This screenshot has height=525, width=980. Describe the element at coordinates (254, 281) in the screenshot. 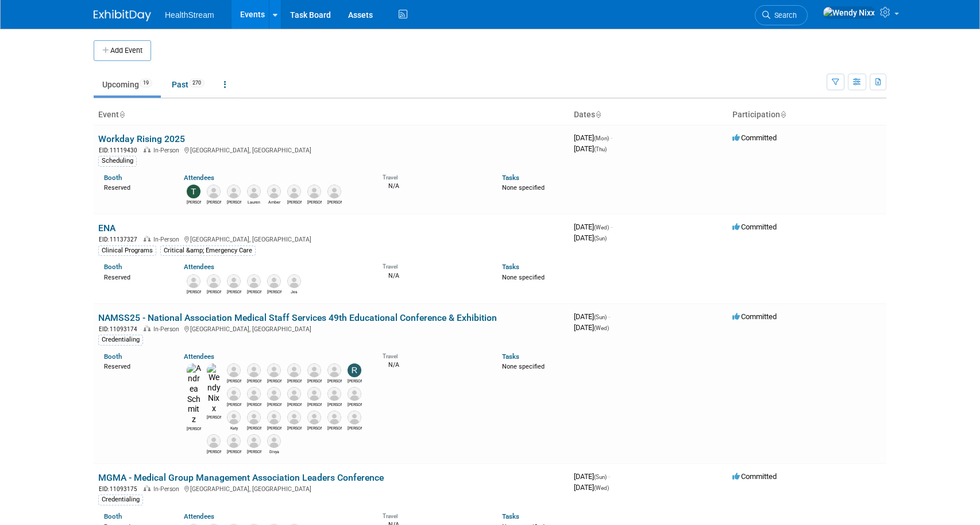

I see `img: Kimberly Pantoja` at that location.